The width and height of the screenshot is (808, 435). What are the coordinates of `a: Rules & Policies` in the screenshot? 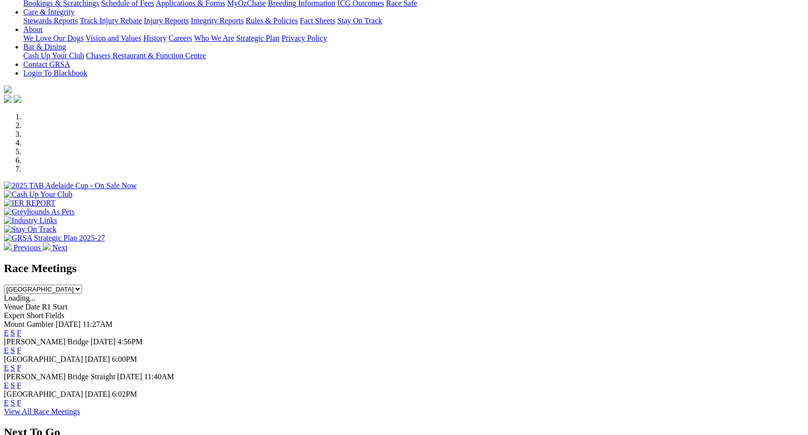 It's located at (272, 20).